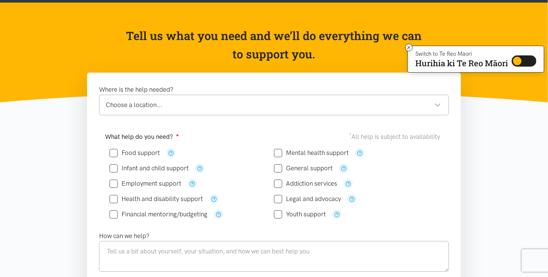  Describe the element at coordinates (273, 105) in the screenshot. I see `div: Choose a location...` at that location.